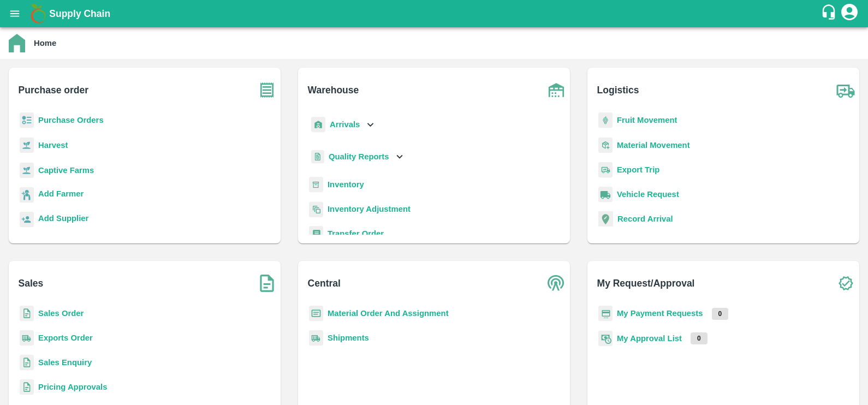 The width and height of the screenshot is (868, 405). Describe the element at coordinates (73, 387) in the screenshot. I see `a: Pricing Approvals` at that location.